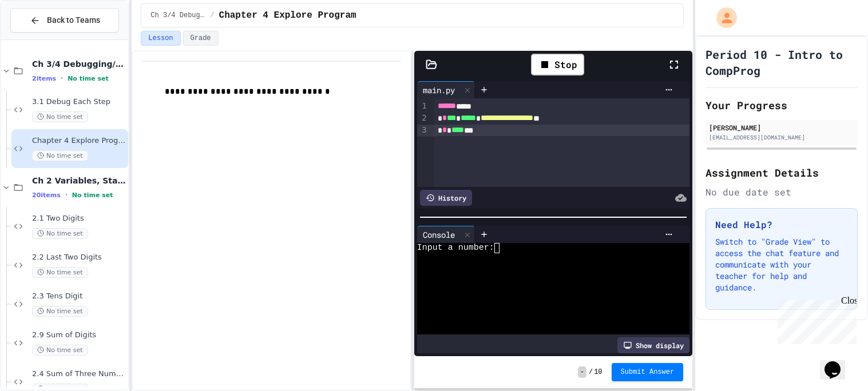  What do you see at coordinates (782, 173) in the screenshot?
I see `h2: Assignment Details` at bounding box center [782, 173].